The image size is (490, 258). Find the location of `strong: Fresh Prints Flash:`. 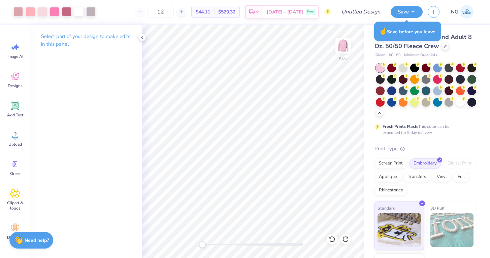

strong: Fresh Prints Flash: is located at coordinates (400, 127).